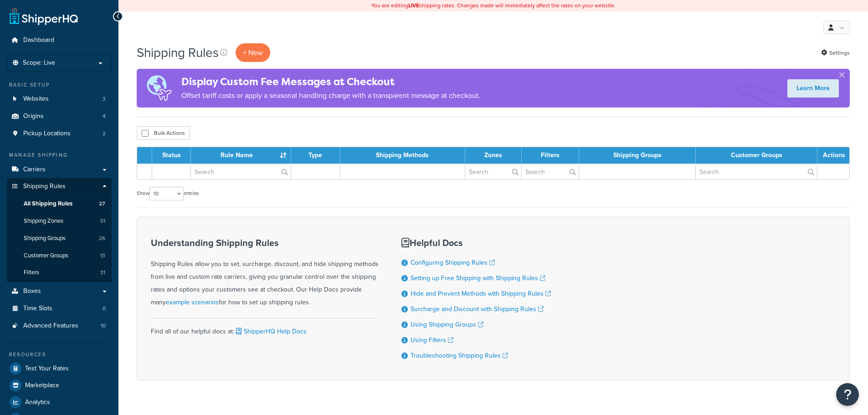 This screenshot has width=868, height=415. I want to click on img: duties-banner-06bc72dcb5fe05cb3f9472aba00be2ae8eb53ab6f0d8bb03d382ba314ac3c341.png, so click(159, 88).